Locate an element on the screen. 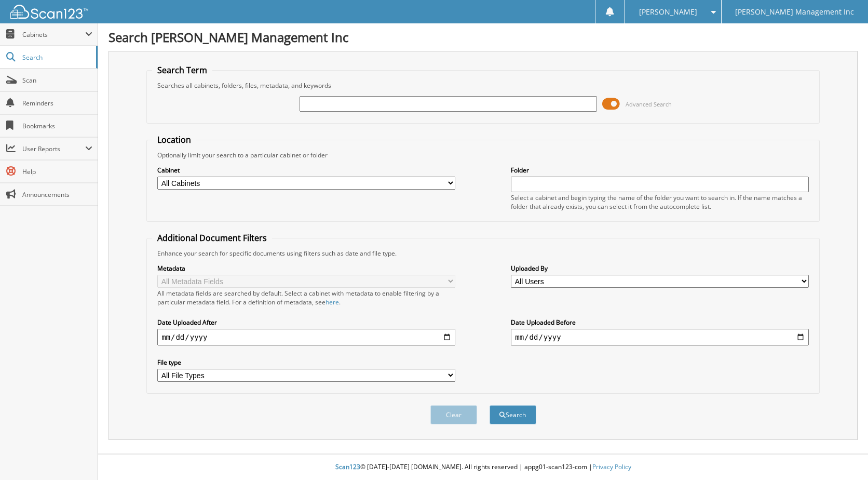  div: All metadata fields are searched by default. Select a cabinet with metadata to enable filtering b... is located at coordinates (307, 298).